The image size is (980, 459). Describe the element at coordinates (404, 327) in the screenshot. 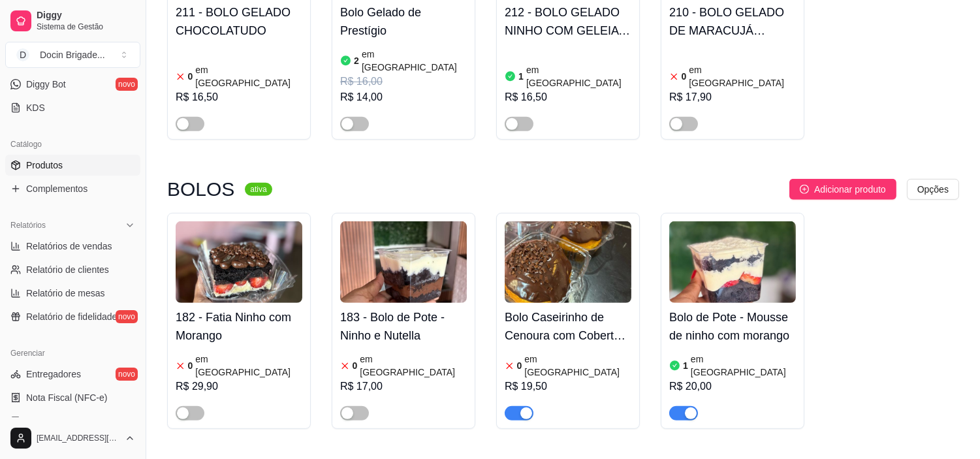

I see `h4: 183 - Bolo de Pote - Ninho e Nutella` at that location.